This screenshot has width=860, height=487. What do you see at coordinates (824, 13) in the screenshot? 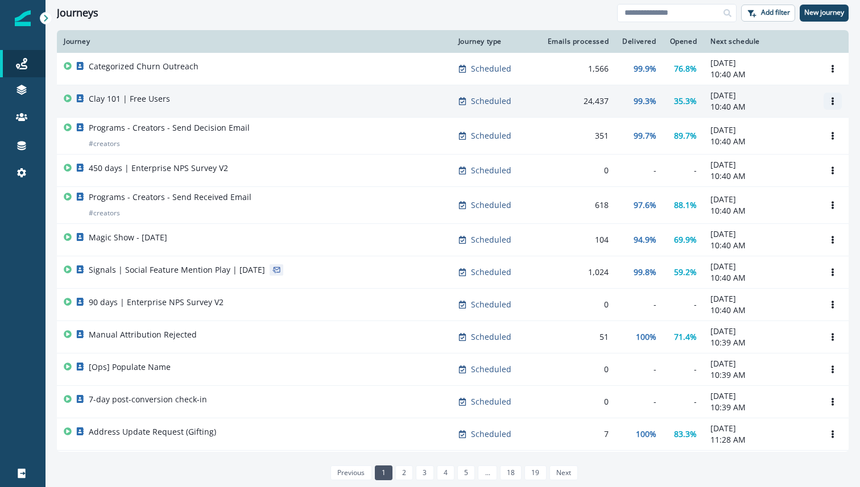
I see `p: New journey` at bounding box center [824, 13].